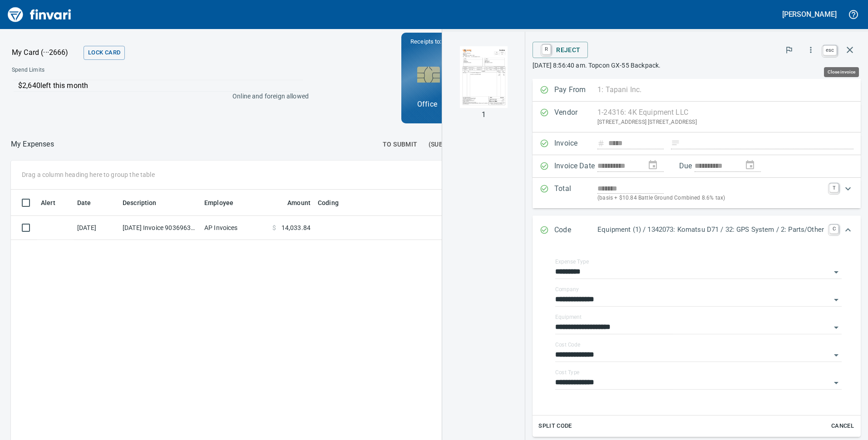 This screenshot has width=868, height=440. I want to click on button: Lock Card, so click(104, 52).